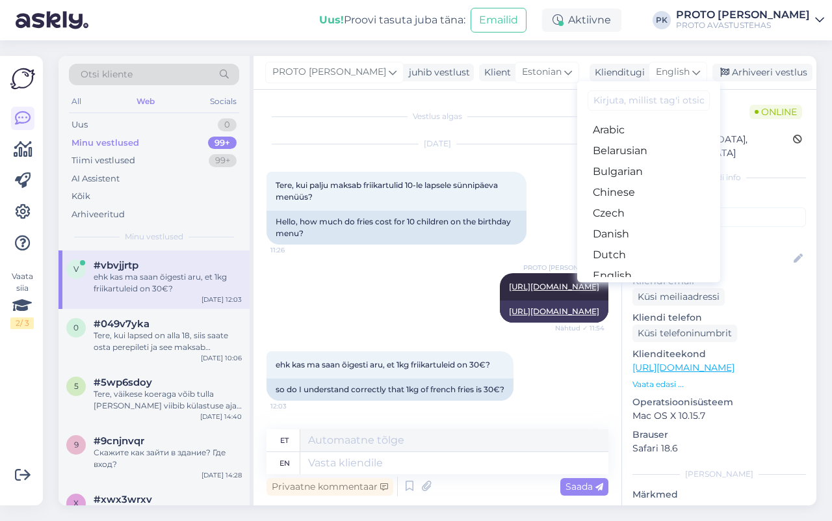 The image size is (832, 521). Describe the element at coordinates (499, 20) in the screenshot. I see `button: Emailid` at that location.